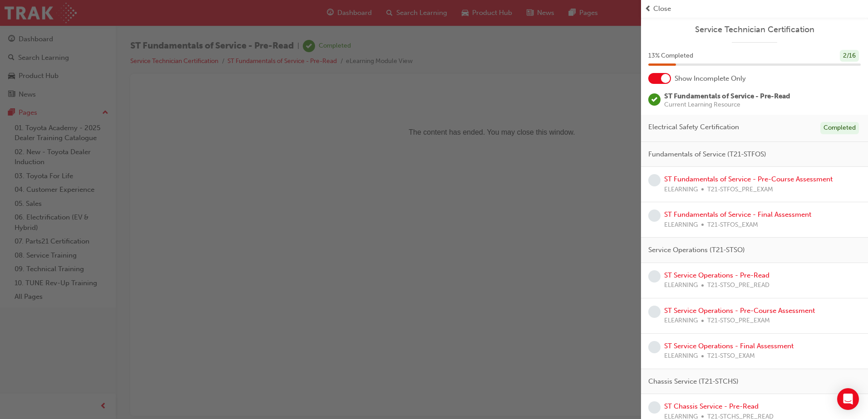 This screenshot has width=868, height=419. What do you see at coordinates (848, 399) in the screenshot?
I see `div: Open Intercom Messenger` at bounding box center [848, 399].